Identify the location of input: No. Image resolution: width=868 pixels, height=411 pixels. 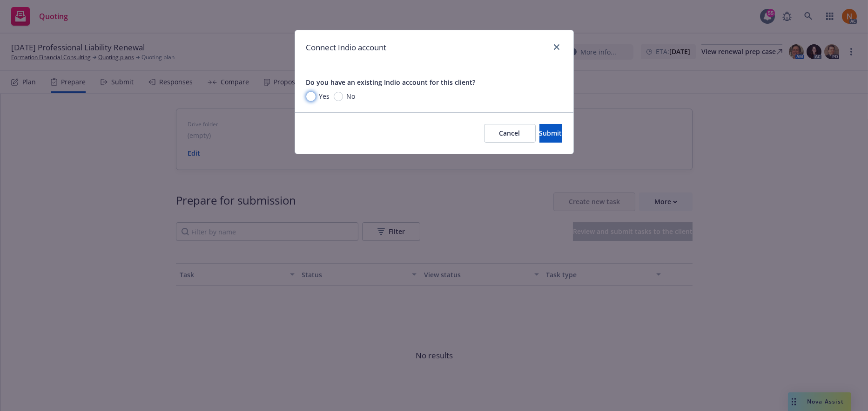
(338, 96).